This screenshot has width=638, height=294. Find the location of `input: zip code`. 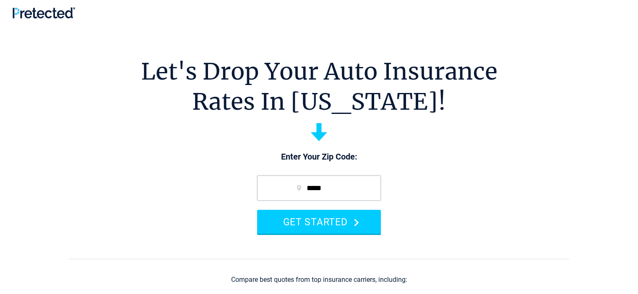

input: zip code is located at coordinates (319, 188).